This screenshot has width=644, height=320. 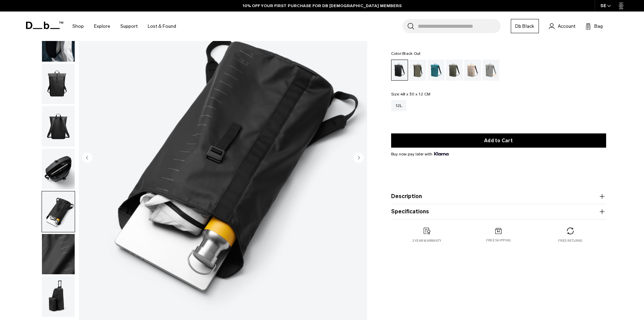 I want to click on button: Add to Cart, so click(x=498, y=140).